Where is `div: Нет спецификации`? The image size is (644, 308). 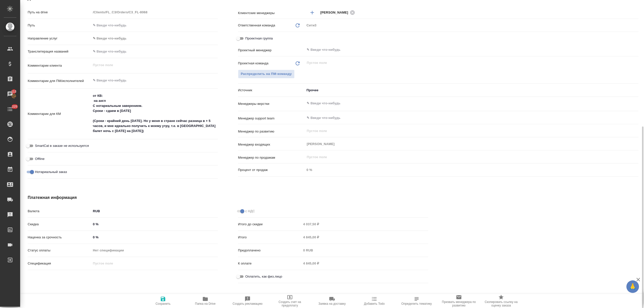 div: Нет спецификации is located at coordinates (155, 250).